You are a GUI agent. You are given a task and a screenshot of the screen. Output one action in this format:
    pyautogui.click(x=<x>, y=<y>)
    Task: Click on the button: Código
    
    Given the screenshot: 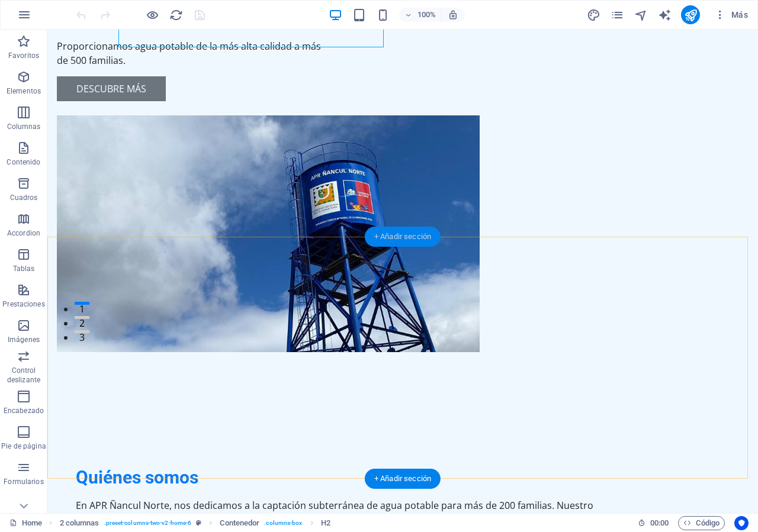 What is the action you would take?
    pyautogui.click(x=701, y=523)
    